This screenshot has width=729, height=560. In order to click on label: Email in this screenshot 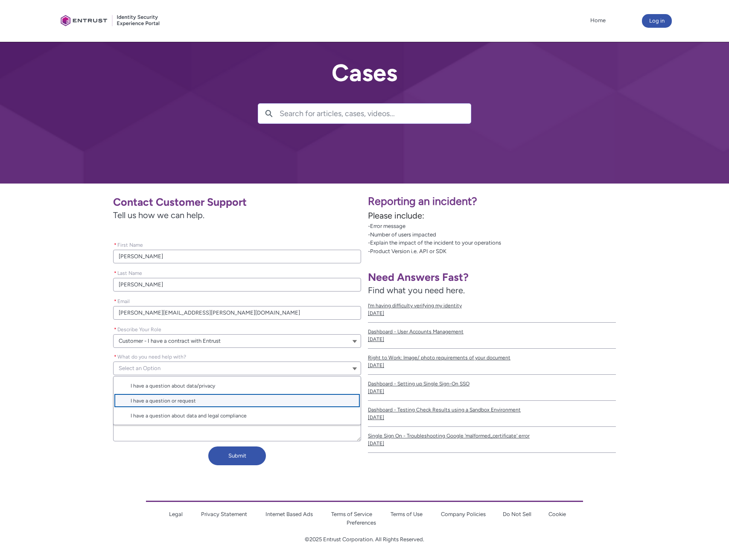, I will do `click(123, 301)`.